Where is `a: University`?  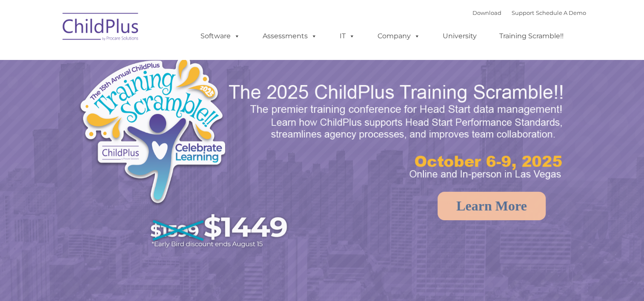
a: University is located at coordinates (460, 36).